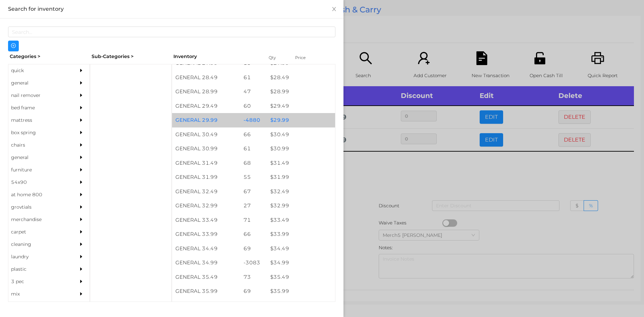 This screenshot has height=317, width=644. I want to click on div: laundry, so click(39, 257).